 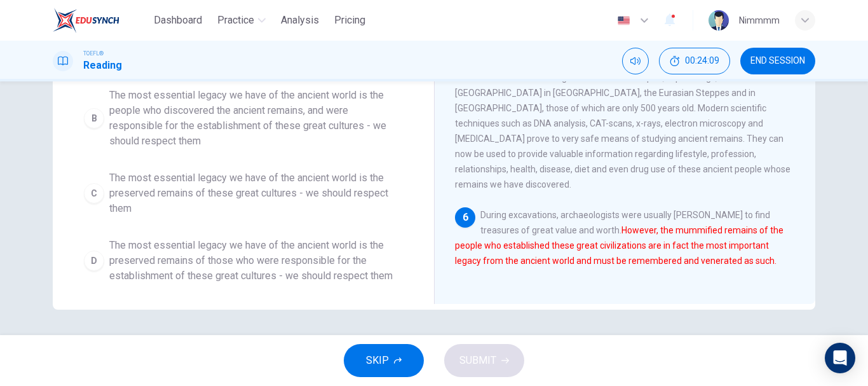 What do you see at coordinates (349, 20) in the screenshot?
I see `button: Pricing` at bounding box center [349, 20].